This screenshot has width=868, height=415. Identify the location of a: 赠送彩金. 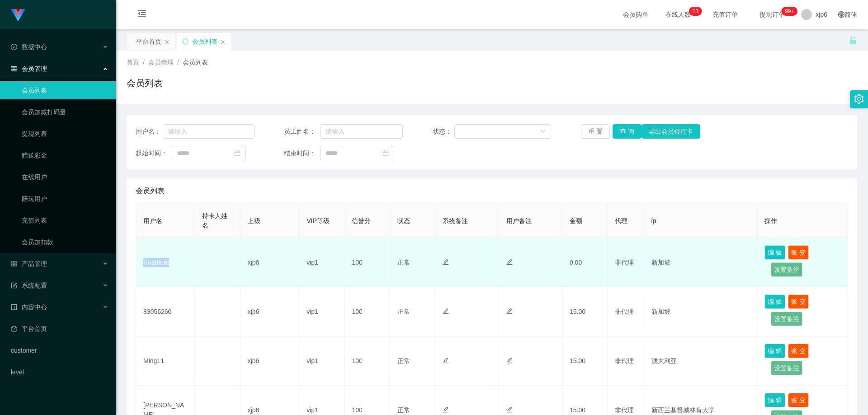
(65, 156).